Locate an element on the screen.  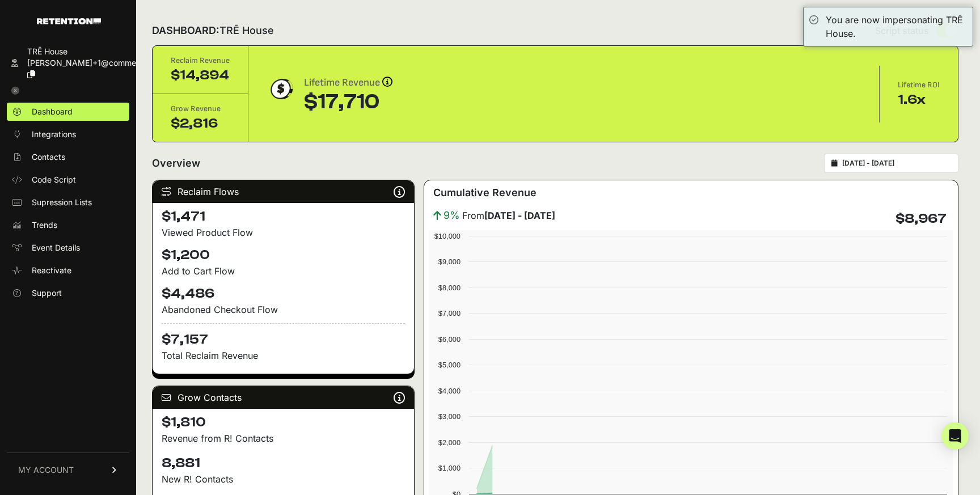
text: $6,000 is located at coordinates (449, 339).